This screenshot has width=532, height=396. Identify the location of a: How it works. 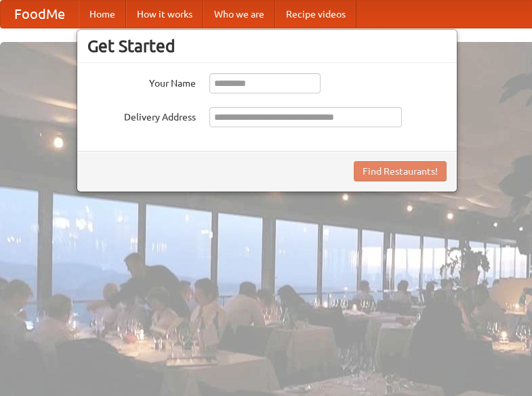
(165, 14).